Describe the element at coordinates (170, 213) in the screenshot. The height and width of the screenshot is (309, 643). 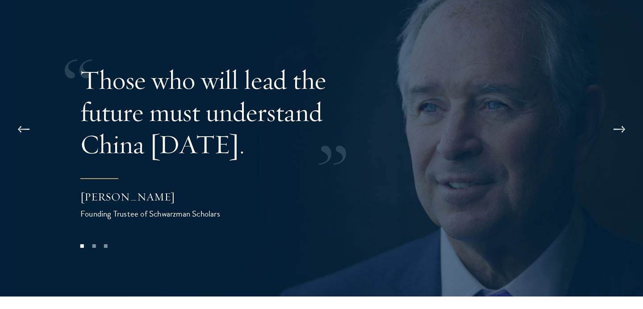
I see `div: Founding Trustee of Schwarzman Scholars` at that location.